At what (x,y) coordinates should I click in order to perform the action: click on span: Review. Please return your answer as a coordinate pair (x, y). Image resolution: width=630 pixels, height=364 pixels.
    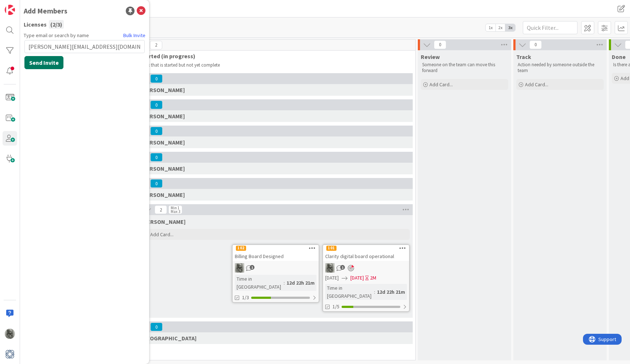
    Looking at the image, I should click on (430, 57).